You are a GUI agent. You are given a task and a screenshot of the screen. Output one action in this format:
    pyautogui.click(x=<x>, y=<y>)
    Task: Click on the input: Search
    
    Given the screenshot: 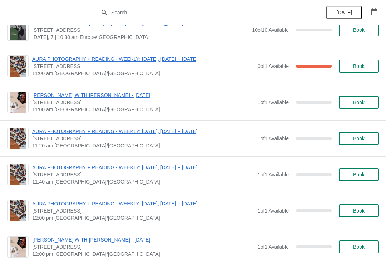 What is the action you would take?
    pyautogui.click(x=200, y=13)
    